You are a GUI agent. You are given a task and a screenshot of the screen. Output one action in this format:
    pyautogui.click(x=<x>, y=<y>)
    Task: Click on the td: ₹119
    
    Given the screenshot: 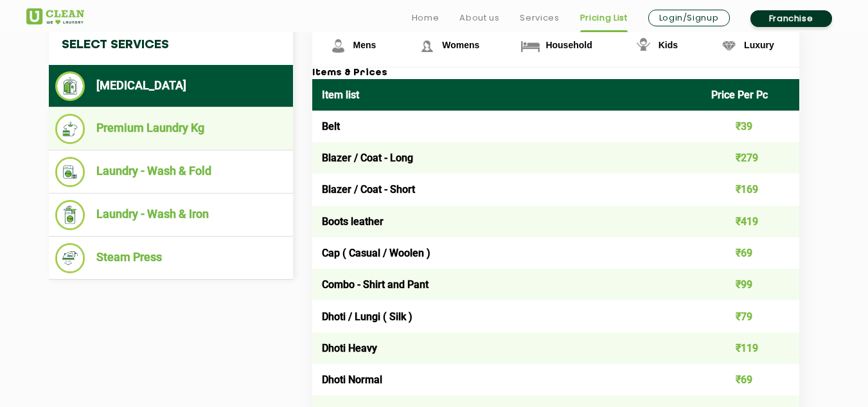 What is the action you would take?
    pyautogui.click(x=750, y=348)
    